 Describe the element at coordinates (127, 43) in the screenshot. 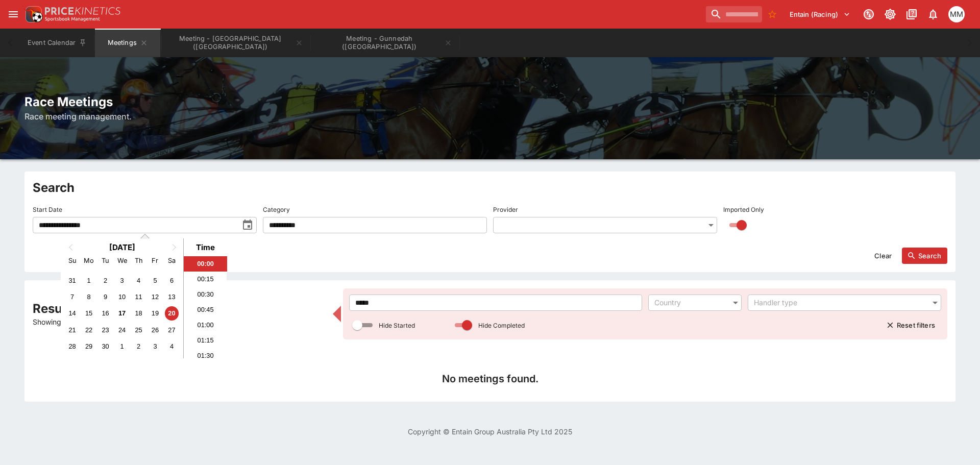

I see `button: Meetings` at that location.